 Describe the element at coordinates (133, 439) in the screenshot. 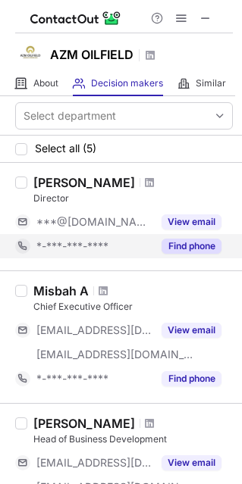

I see `div: Head of Business Development` at that location.